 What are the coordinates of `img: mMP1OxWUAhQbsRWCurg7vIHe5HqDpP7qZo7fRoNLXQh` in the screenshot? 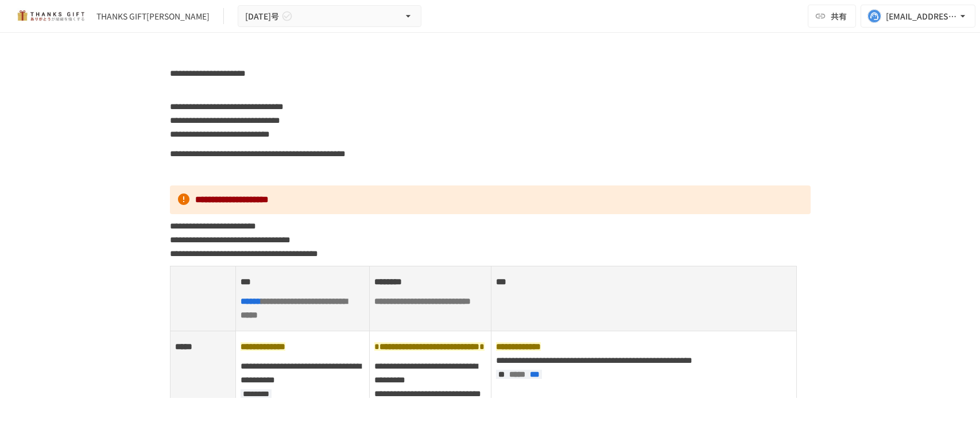 It's located at (50, 16).